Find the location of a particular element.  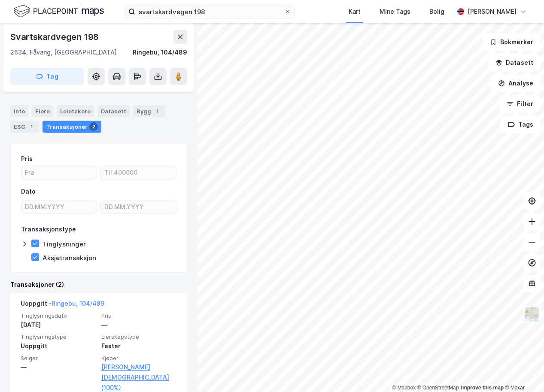

a: Mapbox is located at coordinates (403, 388).